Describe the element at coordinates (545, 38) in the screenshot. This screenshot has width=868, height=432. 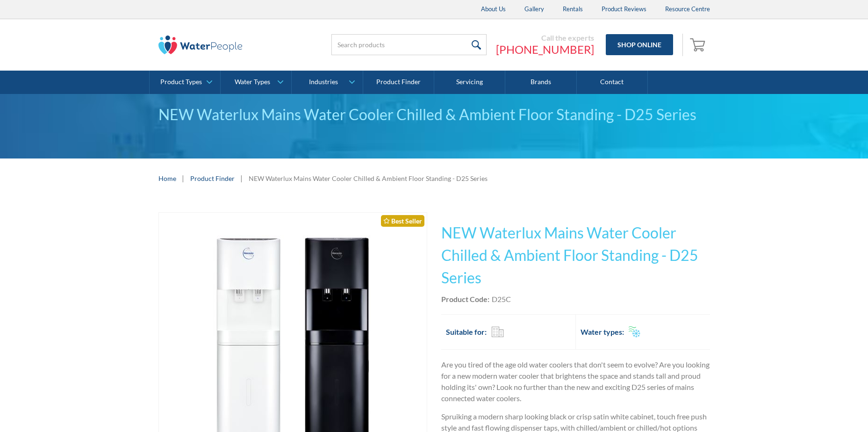
I see `div: Call the experts` at that location.